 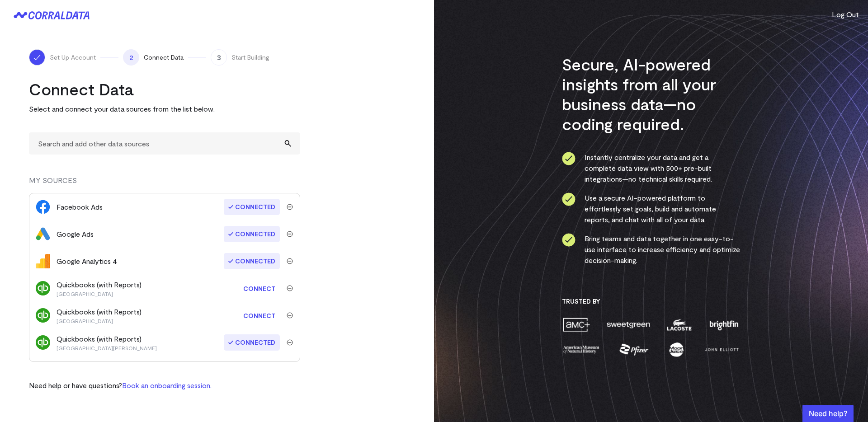 What do you see at coordinates (43, 234) in the screenshot?
I see `img: google_ads-c8121f33.png` at bounding box center [43, 234].